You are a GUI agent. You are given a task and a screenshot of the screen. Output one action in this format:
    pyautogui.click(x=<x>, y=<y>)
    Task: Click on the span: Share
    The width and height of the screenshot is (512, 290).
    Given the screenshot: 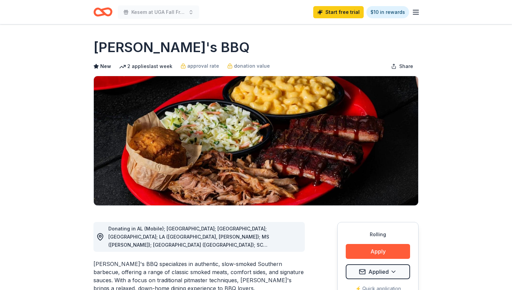 What is the action you would take?
    pyautogui.click(x=406, y=66)
    